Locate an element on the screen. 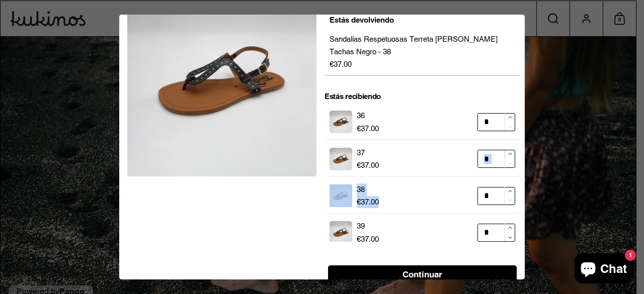 Image resolution: width=644 pixels, height=294 pixels. button: Continuar is located at coordinates (422, 275).